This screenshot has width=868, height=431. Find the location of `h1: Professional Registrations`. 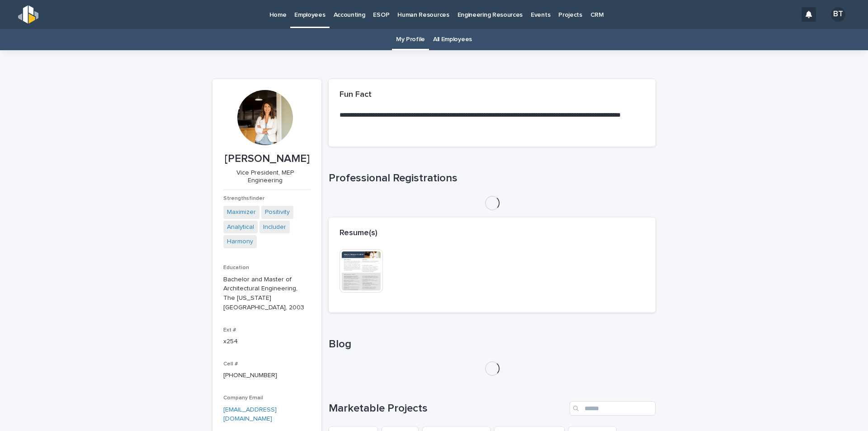

h1: Professional Registrations is located at coordinates (491, 178).